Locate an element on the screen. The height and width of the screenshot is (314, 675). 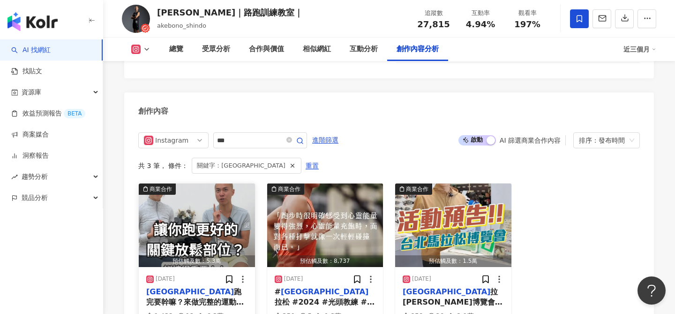
div: 總覽 is located at coordinates (176, 49).